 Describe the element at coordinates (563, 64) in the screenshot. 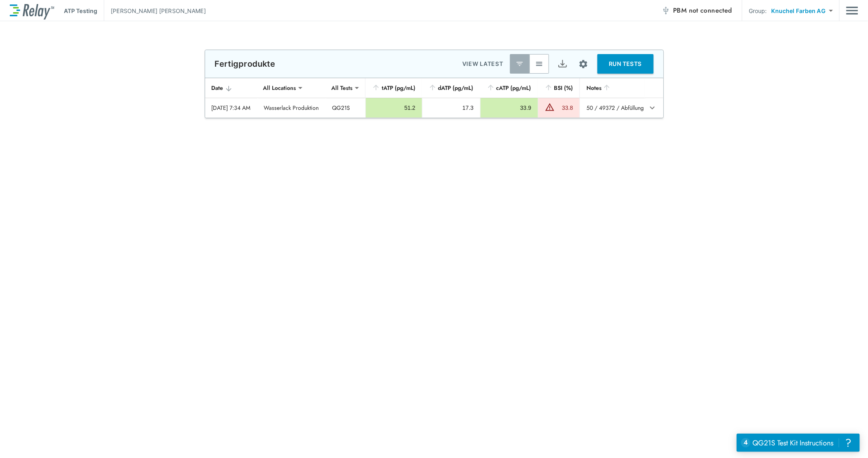

I see `img: Export Icon` at that location.